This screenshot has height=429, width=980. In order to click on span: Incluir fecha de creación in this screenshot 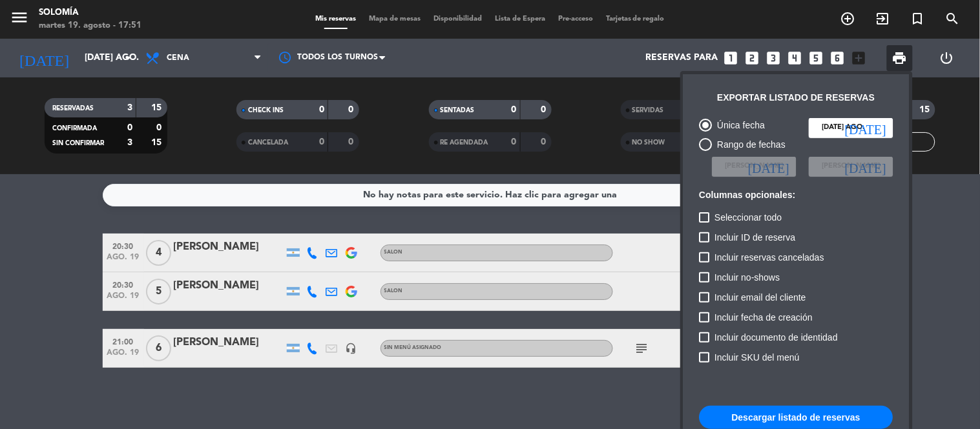, I will do `click(764, 318)`.